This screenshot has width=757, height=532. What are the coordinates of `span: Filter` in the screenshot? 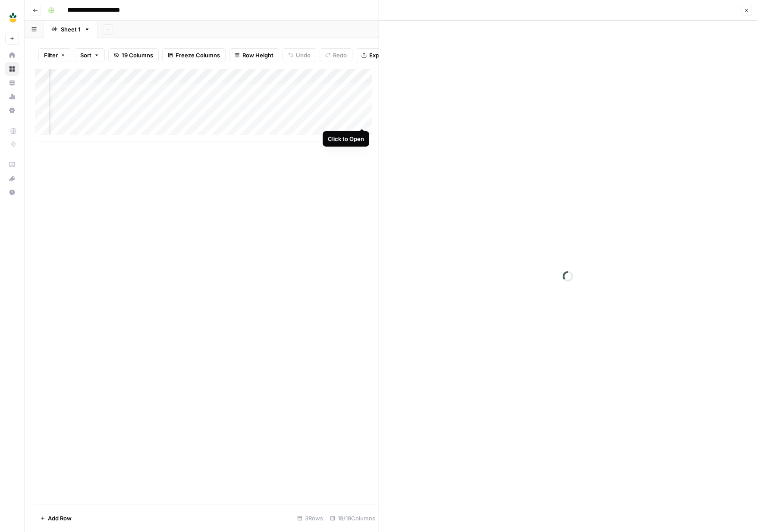 It's located at (51, 55).